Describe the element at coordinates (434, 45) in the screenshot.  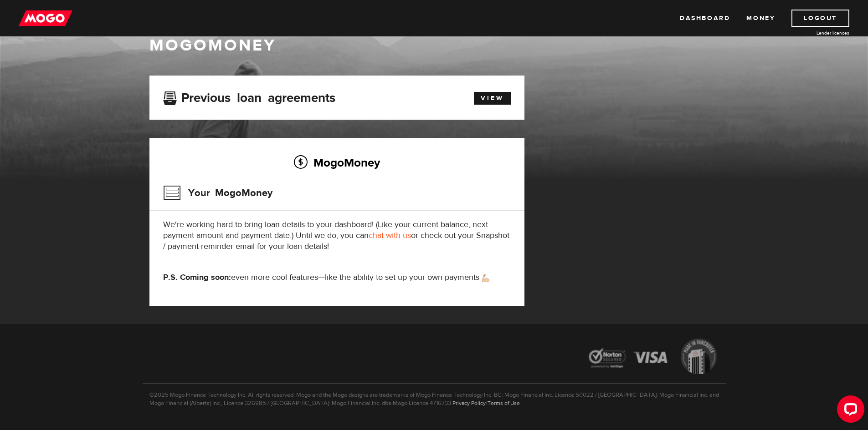
I see `h1: MogoMoney` at that location.